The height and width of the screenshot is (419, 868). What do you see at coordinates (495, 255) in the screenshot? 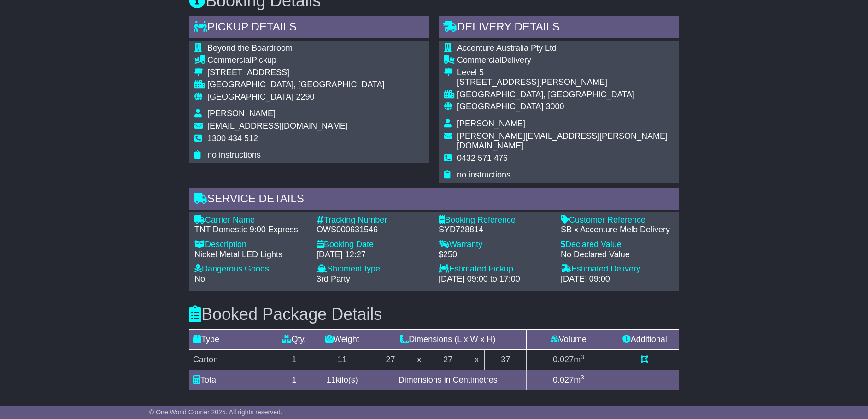
I see `div: $250` at bounding box center [495, 255].